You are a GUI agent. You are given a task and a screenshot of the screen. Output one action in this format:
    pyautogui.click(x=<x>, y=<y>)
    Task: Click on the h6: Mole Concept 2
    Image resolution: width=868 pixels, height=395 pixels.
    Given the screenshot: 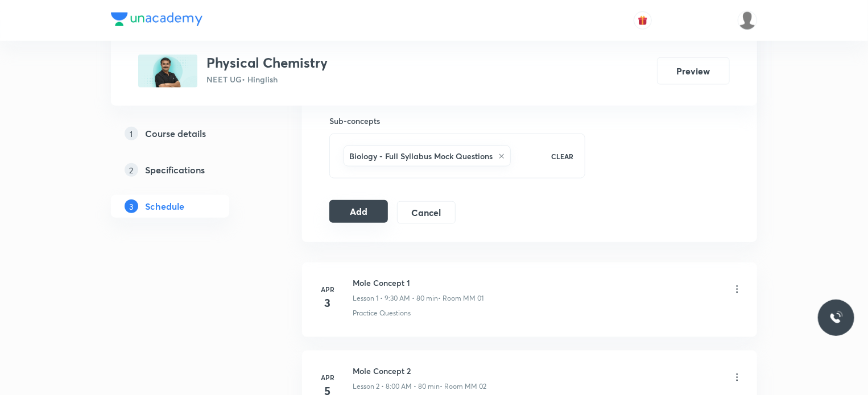 What is the action you would take?
    pyautogui.click(x=419, y=371)
    